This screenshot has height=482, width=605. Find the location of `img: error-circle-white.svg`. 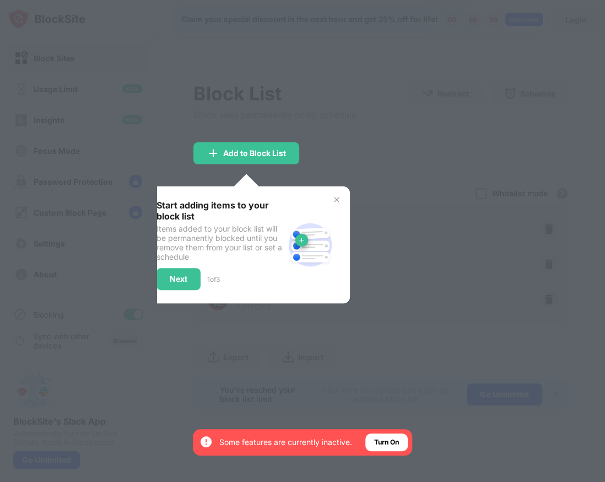

img: error-circle-white.svg is located at coordinates (206, 441).